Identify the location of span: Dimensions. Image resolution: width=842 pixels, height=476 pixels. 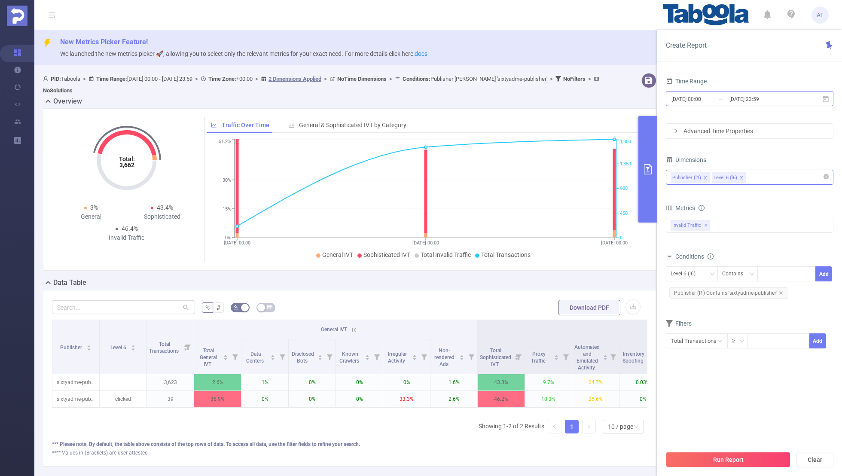
(686, 160).